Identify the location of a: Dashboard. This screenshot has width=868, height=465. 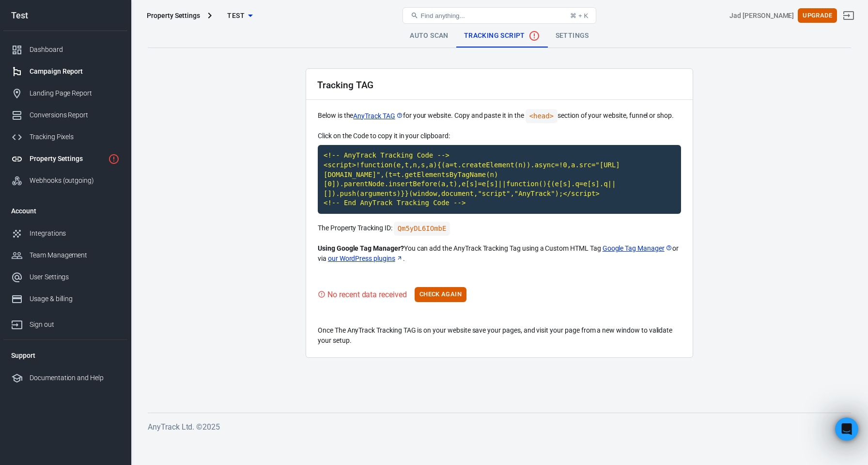
(66, 49).